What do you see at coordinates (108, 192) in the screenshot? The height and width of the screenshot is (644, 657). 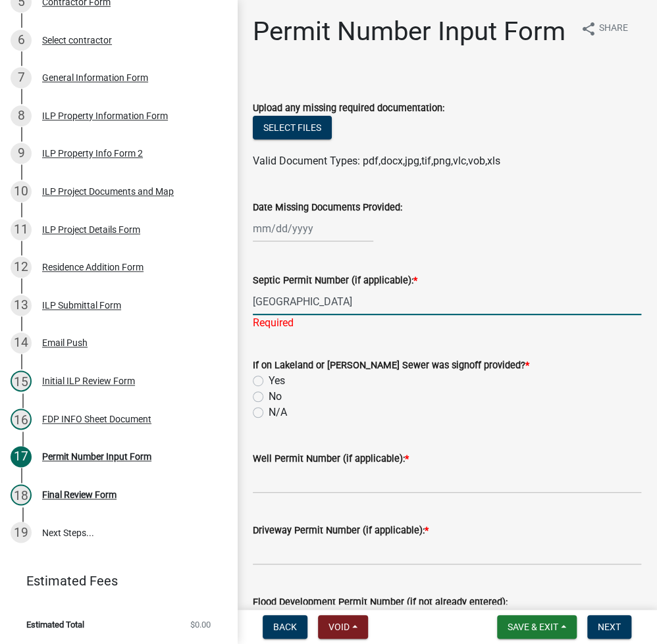 I see `div: ILP Project Documents and Map` at bounding box center [108, 192].